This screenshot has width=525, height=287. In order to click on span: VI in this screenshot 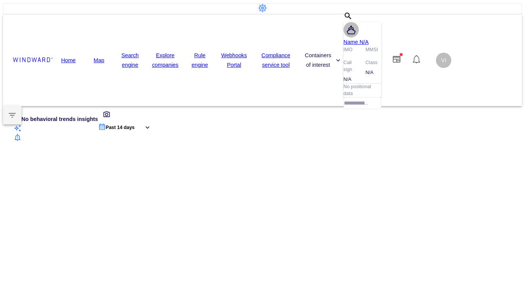, I will do `click(443, 60)`.